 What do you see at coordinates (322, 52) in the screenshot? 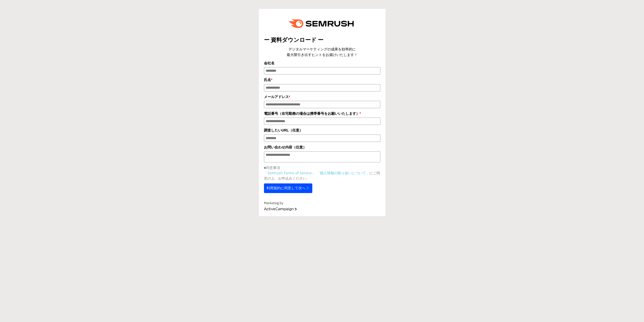
I see `center: デジタルマーケティングの成果を効率的に 最大限引き出すヒントをお届けいたします！` at bounding box center [322, 52].